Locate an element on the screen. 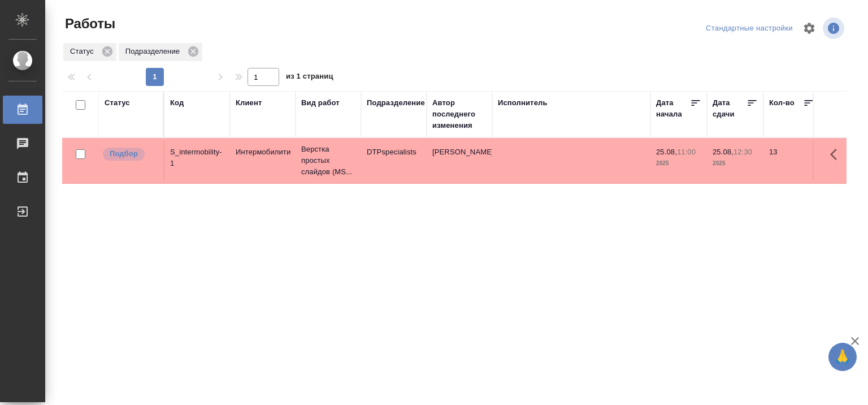  p: Подбор is located at coordinates (124, 154).